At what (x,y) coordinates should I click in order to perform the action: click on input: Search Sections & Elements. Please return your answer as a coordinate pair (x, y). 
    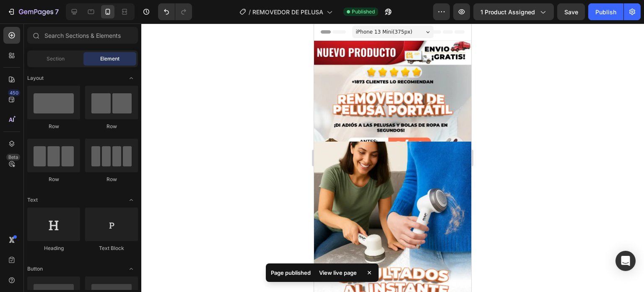
    Looking at the image, I should click on (83, 35).